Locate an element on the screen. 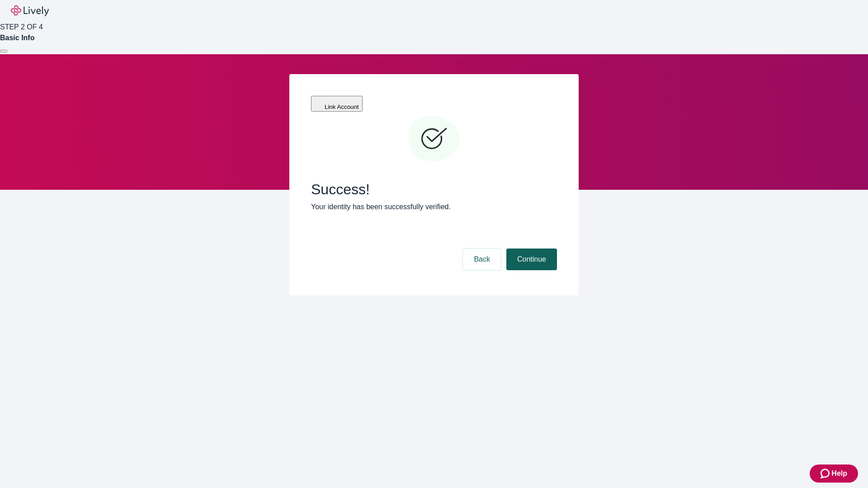 This screenshot has height=488, width=868. span: Success! is located at coordinates (434, 189).